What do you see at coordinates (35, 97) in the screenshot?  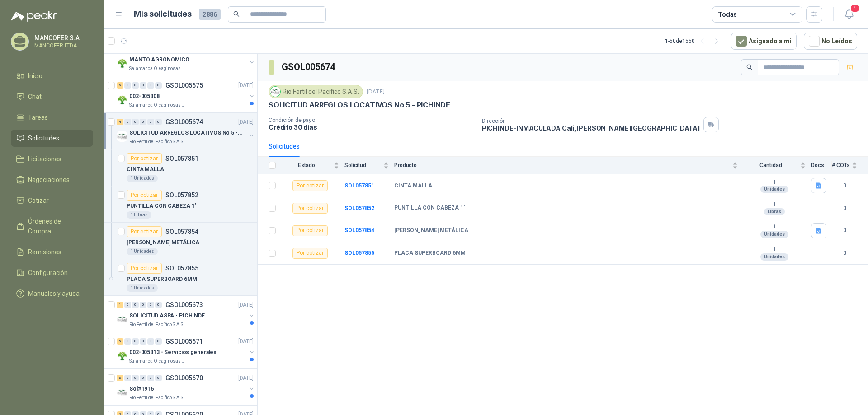 I see `span: Chat` at bounding box center [35, 97].